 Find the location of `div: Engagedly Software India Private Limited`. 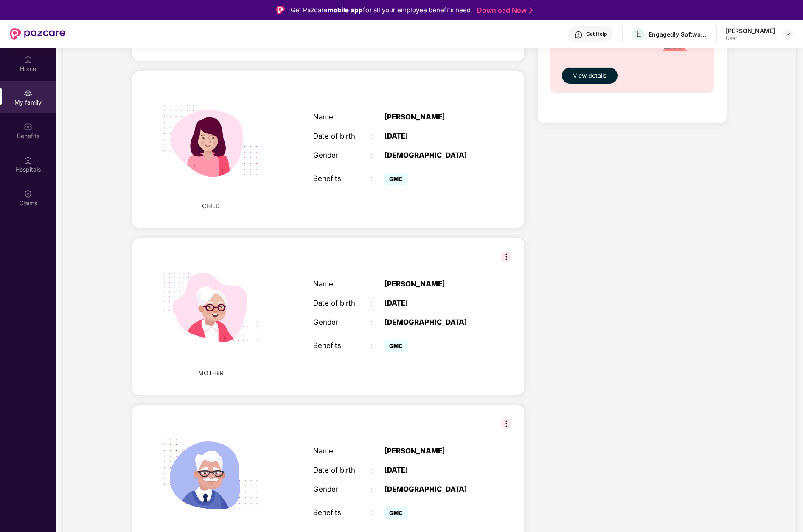

div: Engagedly Software India Private Limited is located at coordinates (678, 34).